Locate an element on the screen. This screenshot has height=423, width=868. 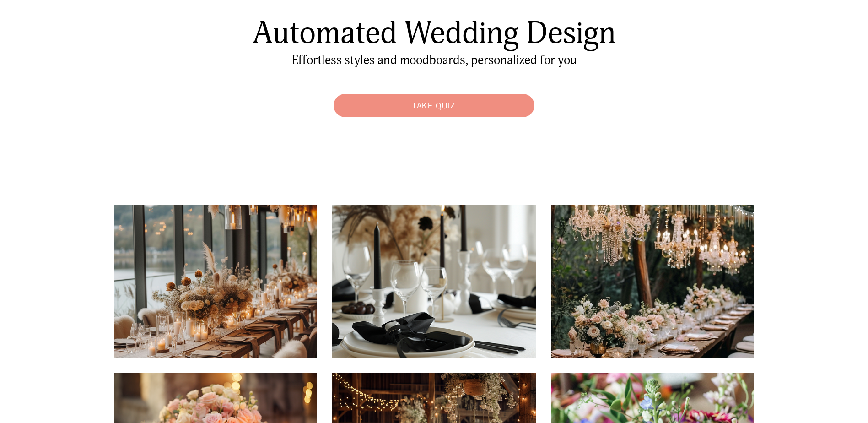
img: enjoyrightnow_62516_Ceate_a_photo_like_lifelike_image_of_the_we_61698d5c-5175-48a5-bf3a-361d03b32... is located at coordinates (653, 281).